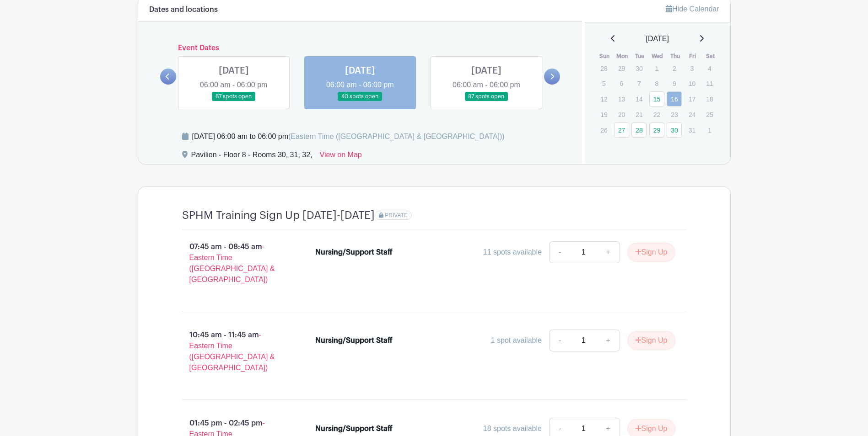 Image resolution: width=868 pixels, height=436 pixels. Describe the element at coordinates (639, 99) in the screenshot. I see `p: 14` at that location.